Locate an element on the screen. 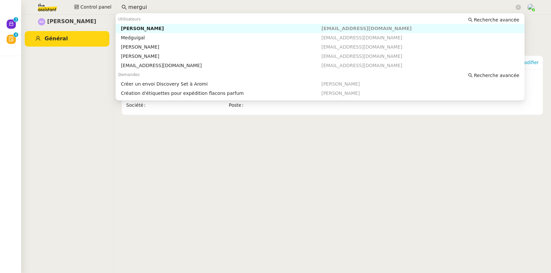 This screenshot has width=551, height=273. img: users%2FNTfmycKsCFdqp6LX6USf2FmuPJo2%2Favatar%2Fprofile-pic%20(1).png is located at coordinates (531, 7).